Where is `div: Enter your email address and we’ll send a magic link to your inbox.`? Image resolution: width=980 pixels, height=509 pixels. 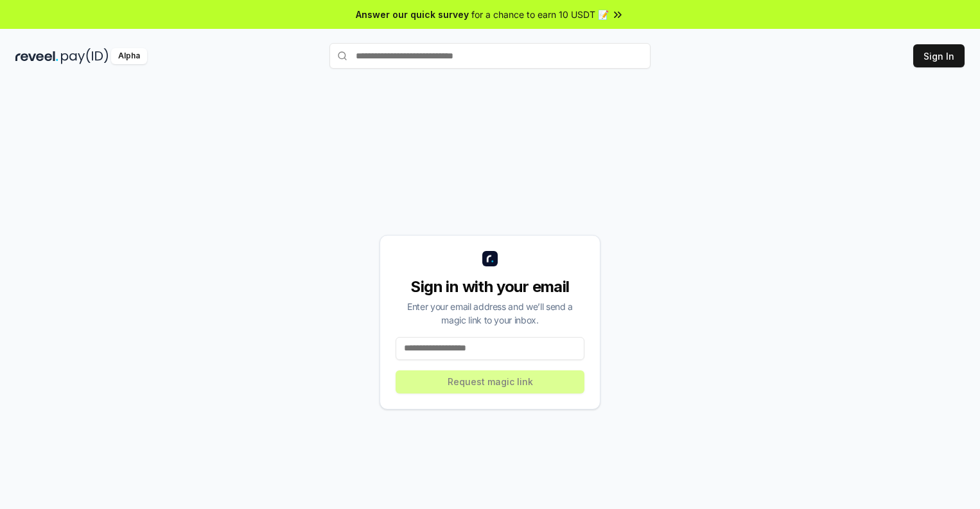 div: Enter your email address and we’ll send a magic link to your inbox. is located at coordinates (490, 313).